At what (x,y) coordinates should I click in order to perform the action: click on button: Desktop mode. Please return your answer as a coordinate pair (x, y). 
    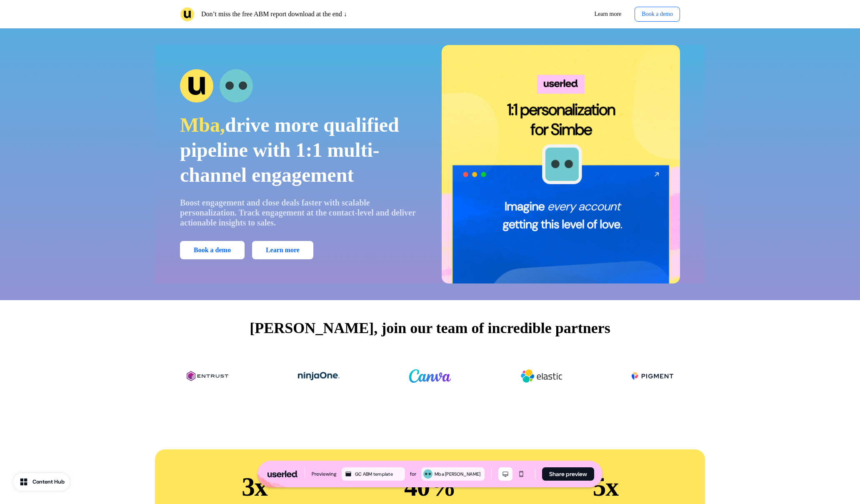
    Looking at the image, I should click on (505, 474).